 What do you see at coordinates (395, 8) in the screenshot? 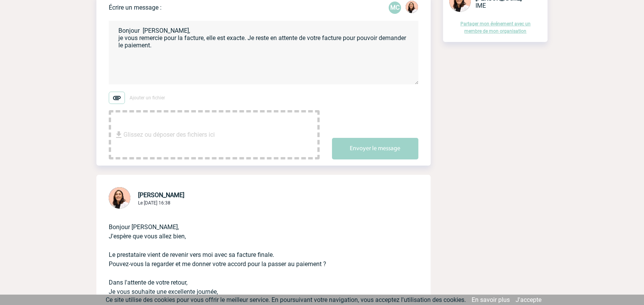
I see `p: MC` at bounding box center [395, 8].